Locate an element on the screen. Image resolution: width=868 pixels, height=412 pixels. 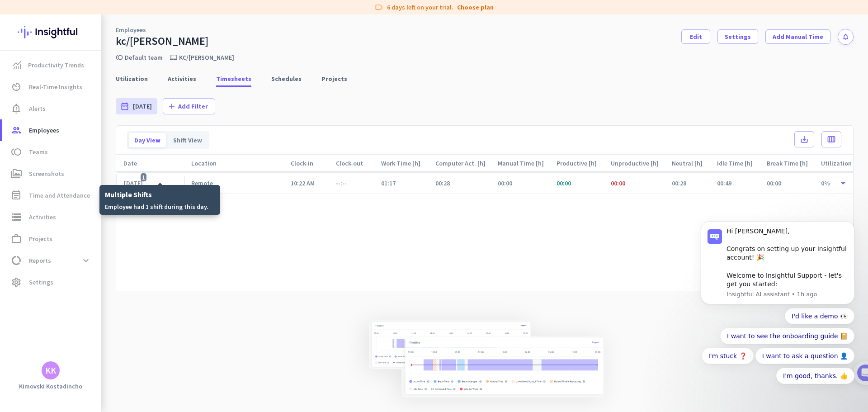
i: work_outline is located at coordinates (16, 239).